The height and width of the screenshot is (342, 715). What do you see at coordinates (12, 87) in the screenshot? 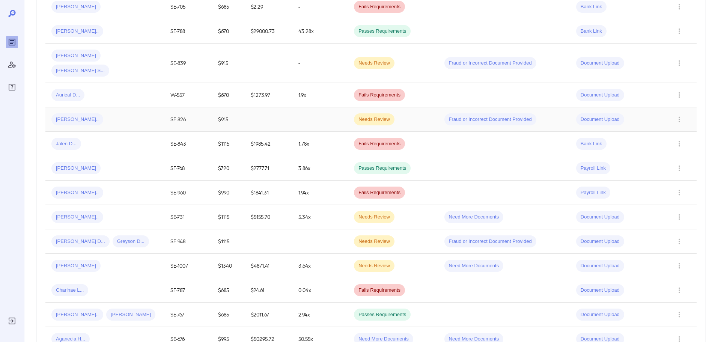
I see `div: FAQ` at bounding box center [12, 87].